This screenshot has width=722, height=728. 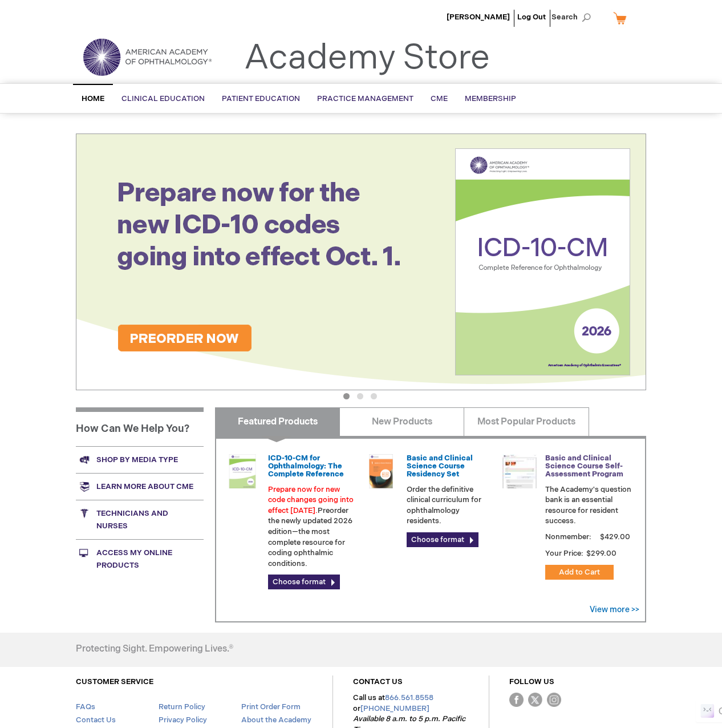 What do you see at coordinates (579, 572) in the screenshot?
I see `button: Add to Cart` at bounding box center [579, 572].